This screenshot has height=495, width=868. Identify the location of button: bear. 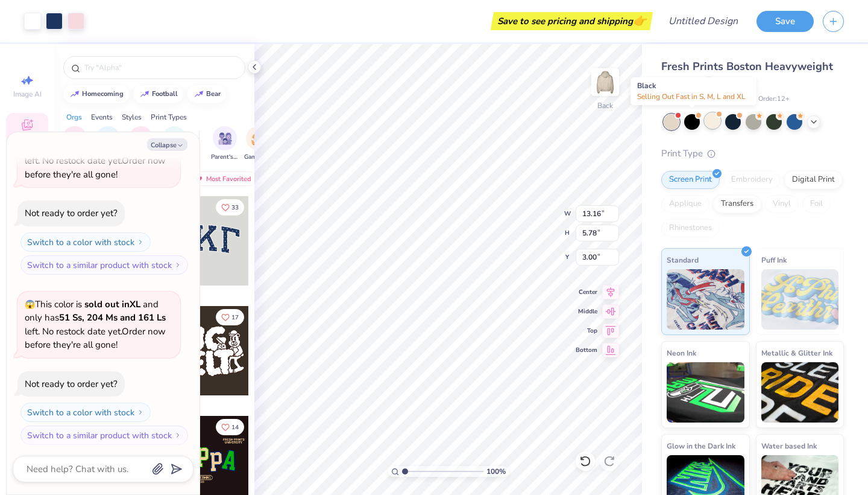
(207, 94).